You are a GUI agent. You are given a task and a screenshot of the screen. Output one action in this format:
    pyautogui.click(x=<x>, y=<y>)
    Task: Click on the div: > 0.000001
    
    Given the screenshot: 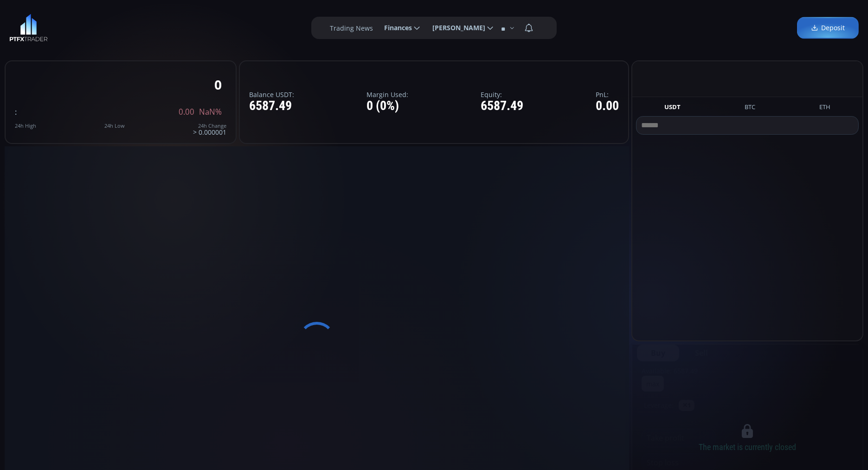 What is the action you would take?
    pyautogui.click(x=210, y=130)
    